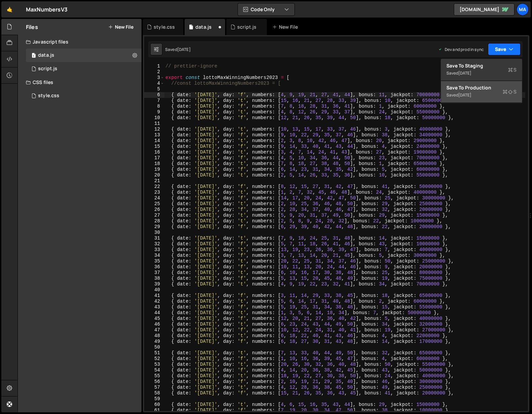  I want to click on div: 11, so click(155, 124).